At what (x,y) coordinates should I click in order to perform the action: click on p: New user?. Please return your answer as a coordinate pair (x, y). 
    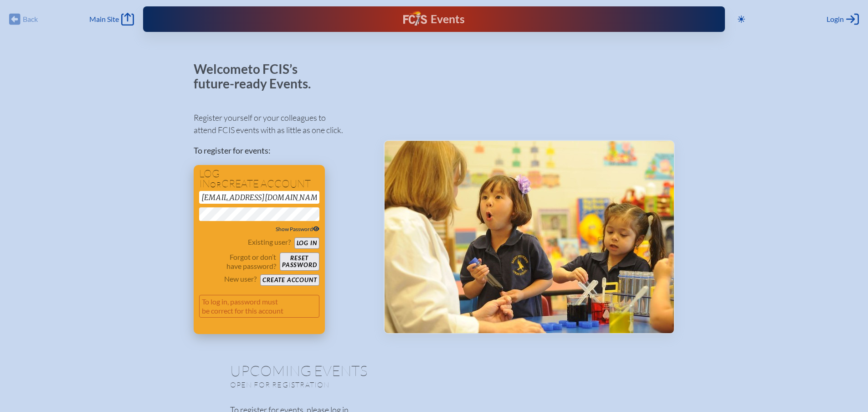
    Looking at the image, I should click on (240, 279).